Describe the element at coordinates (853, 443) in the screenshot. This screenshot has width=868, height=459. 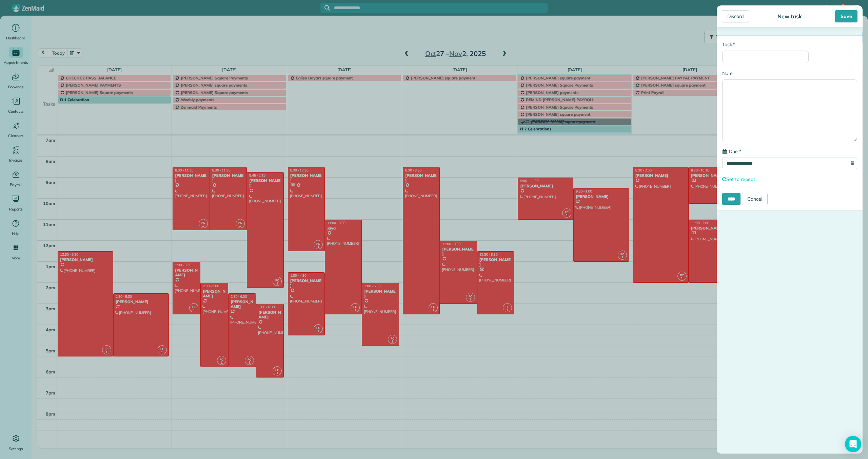
I see `div: Open Intercom Messenger` at that location.